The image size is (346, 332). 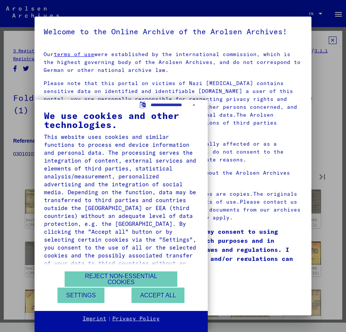 What do you see at coordinates (81, 295) in the screenshot?
I see `button: Settings` at bounding box center [81, 295].